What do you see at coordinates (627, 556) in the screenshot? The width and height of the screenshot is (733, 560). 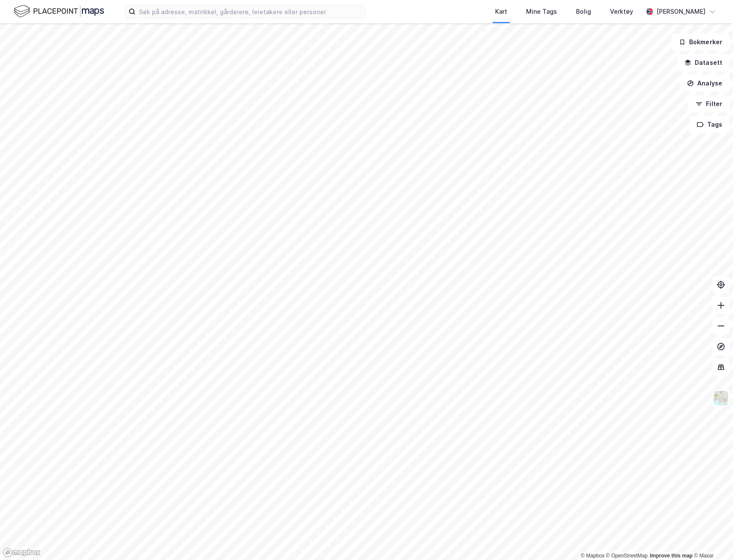 I see `a: OpenStreetMap` at bounding box center [627, 556].